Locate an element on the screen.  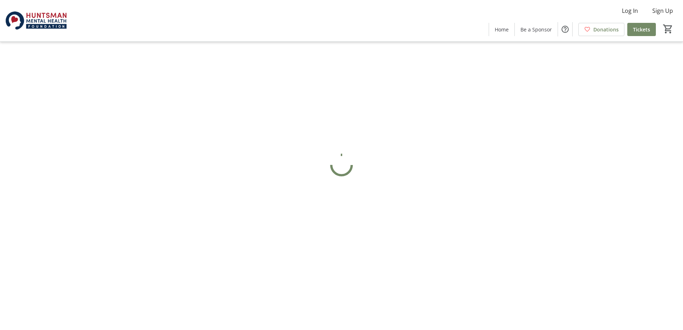
span: Log In is located at coordinates (630, 11).